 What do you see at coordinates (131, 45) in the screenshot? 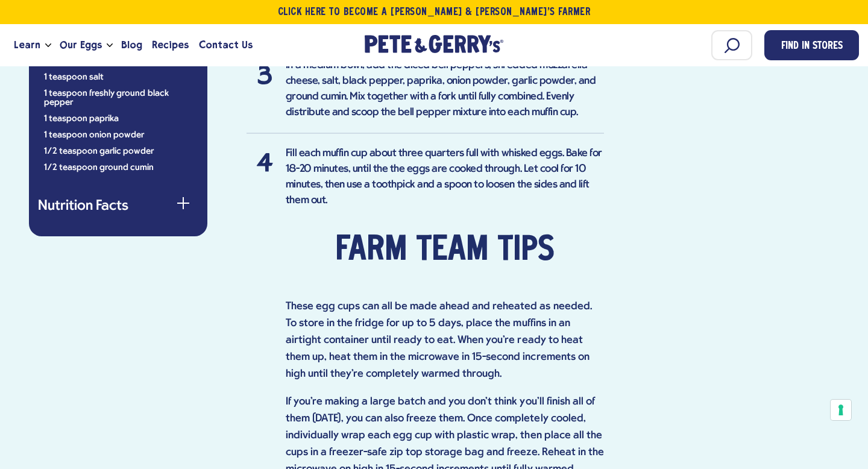
I see `span: Blog` at bounding box center [131, 45].